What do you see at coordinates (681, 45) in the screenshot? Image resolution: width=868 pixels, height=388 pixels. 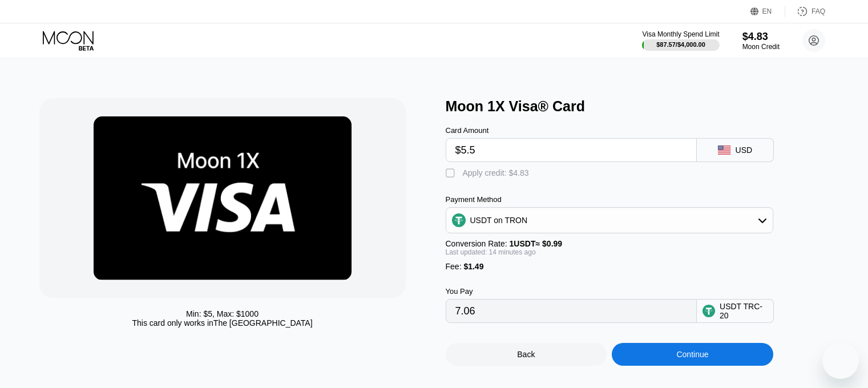 I see `div: $87.57 / $4,000.00` at bounding box center [681, 45].